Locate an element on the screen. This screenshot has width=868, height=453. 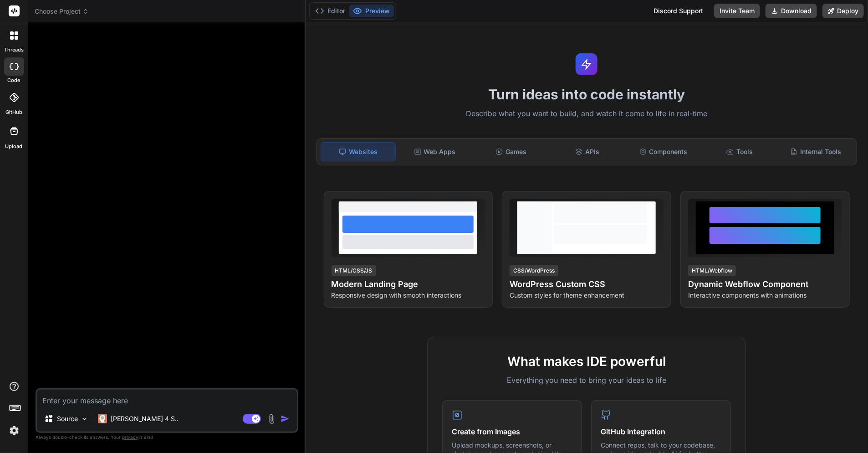
p: Custom styles for theme enhancement is located at coordinates (587, 296).